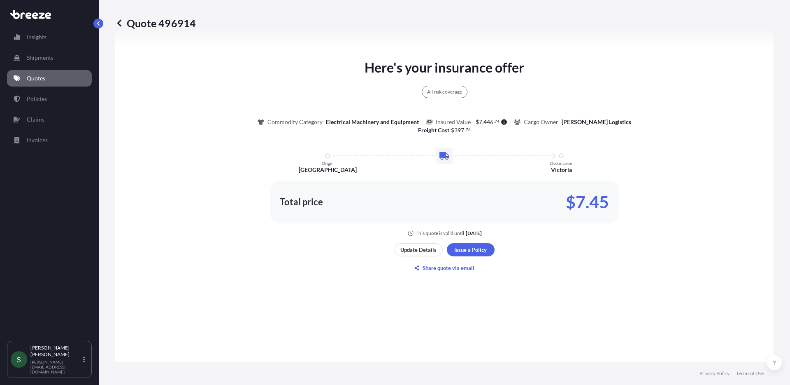 The height and width of the screenshot is (385, 790). I want to click on span: S, so click(19, 359).